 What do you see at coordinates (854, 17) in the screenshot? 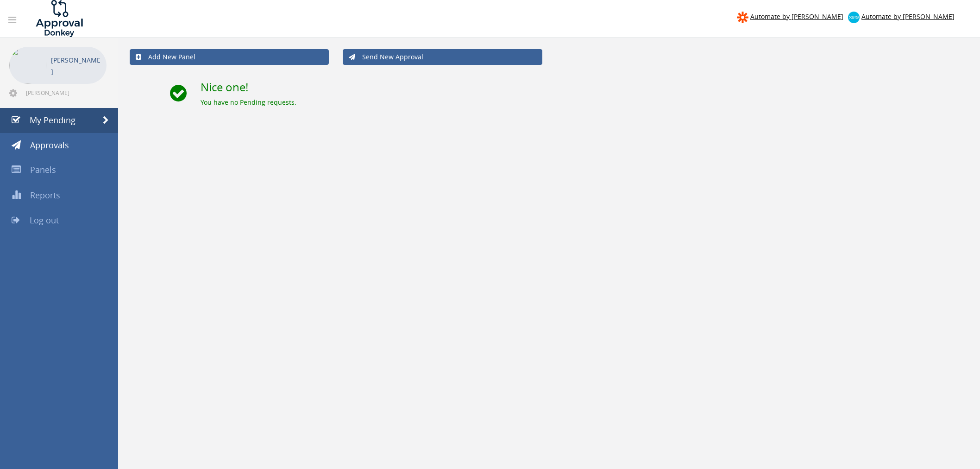
I see `img: xero-logo.png` at bounding box center [854, 17].